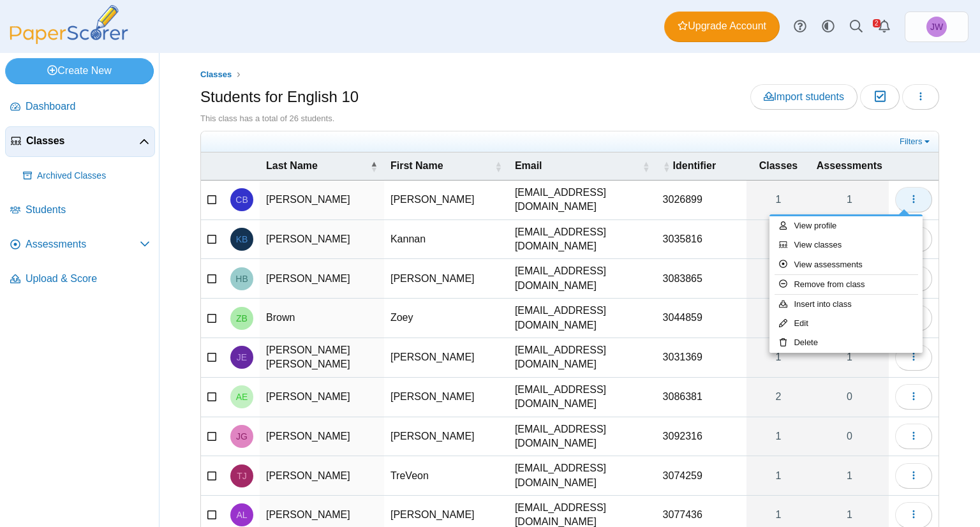 This screenshot has height=527, width=980. What do you see at coordinates (87, 106) in the screenshot?
I see `span: Dashboard` at bounding box center [87, 106].